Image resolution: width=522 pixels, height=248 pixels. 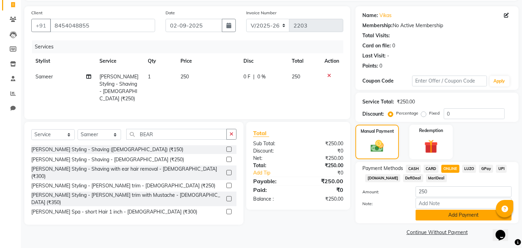 I want to click on label: Client, so click(x=37, y=13).